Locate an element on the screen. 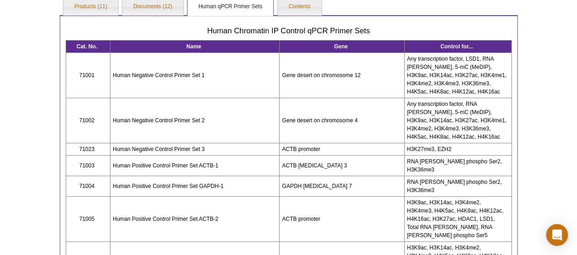 This screenshot has width=577, height=255. td: 71001 is located at coordinates (88, 75).